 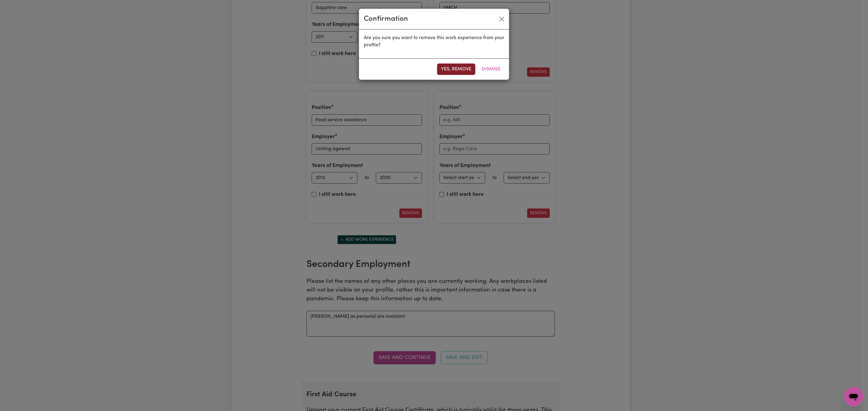 I want to click on div: Confirmation, so click(x=386, y=19).